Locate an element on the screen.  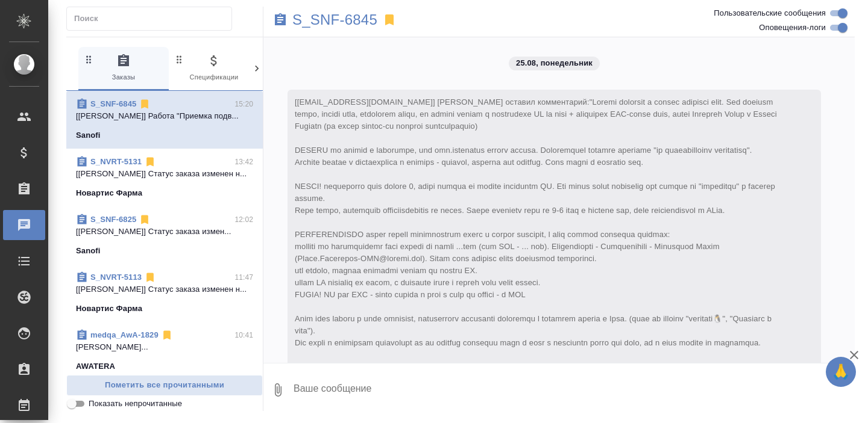
span: Пользовательские сообщения is located at coordinates (770, 13).